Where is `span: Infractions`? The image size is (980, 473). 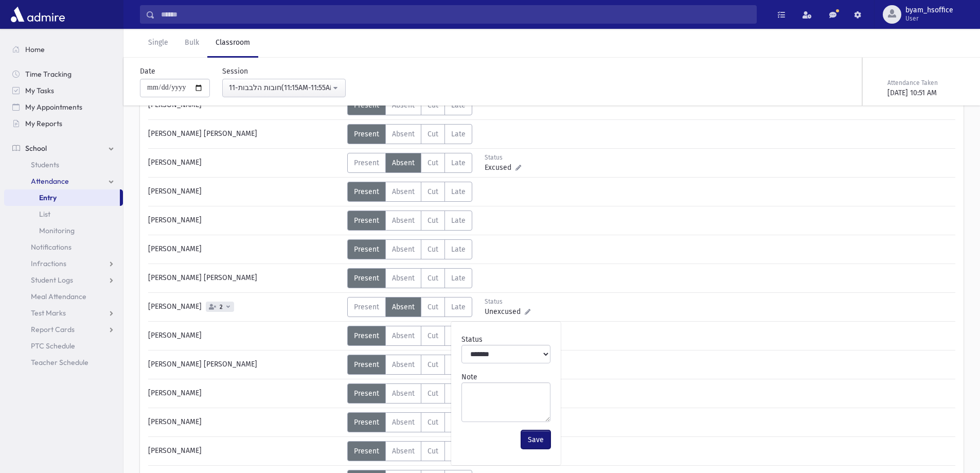 span: Infractions is located at coordinates (49, 263).